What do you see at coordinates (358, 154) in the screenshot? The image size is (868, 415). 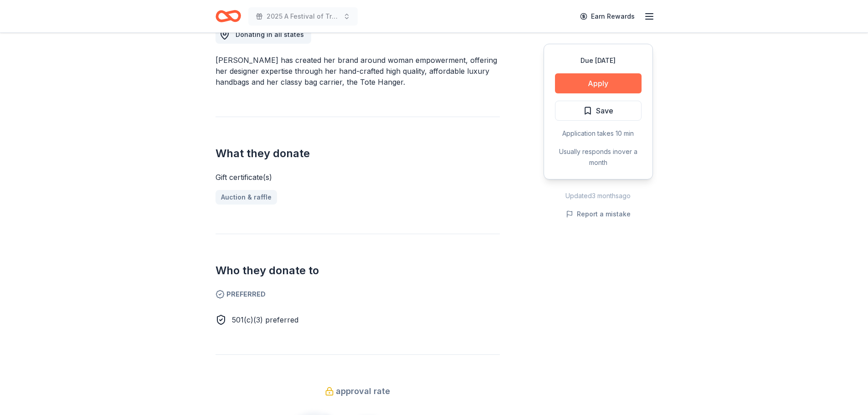 I see `h2: What they donate` at bounding box center [358, 154].